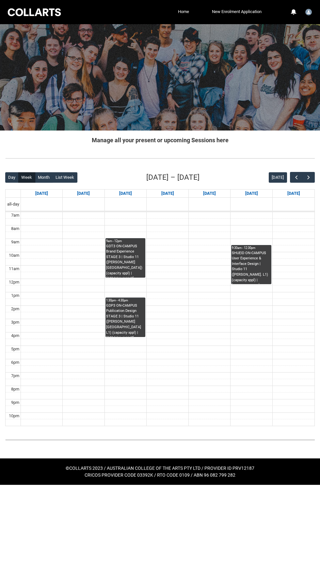 The height and width of the screenshot is (583, 320). Describe the element at coordinates (209, 193) in the screenshot. I see `a: Go to September 18, 2025` at that location.